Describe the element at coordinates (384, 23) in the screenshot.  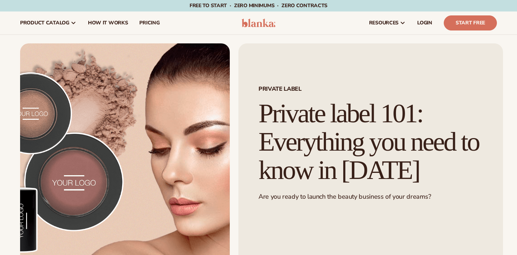
I see `span: resources` at that location.